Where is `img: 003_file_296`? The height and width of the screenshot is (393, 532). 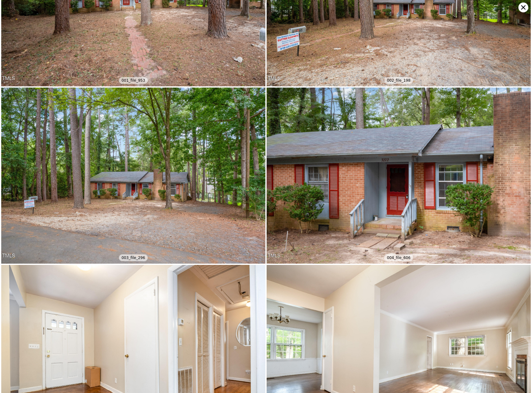 img: 003_file_296 is located at coordinates (133, 175).